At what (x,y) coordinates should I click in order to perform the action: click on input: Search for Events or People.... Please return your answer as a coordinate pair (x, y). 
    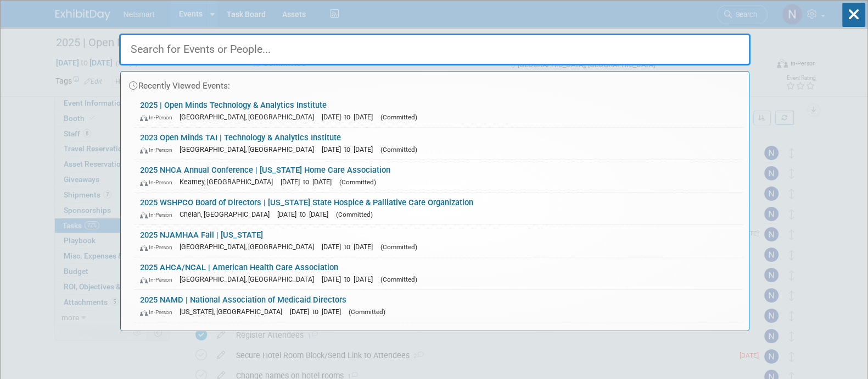
    Looking at the image, I should click on (435, 50).